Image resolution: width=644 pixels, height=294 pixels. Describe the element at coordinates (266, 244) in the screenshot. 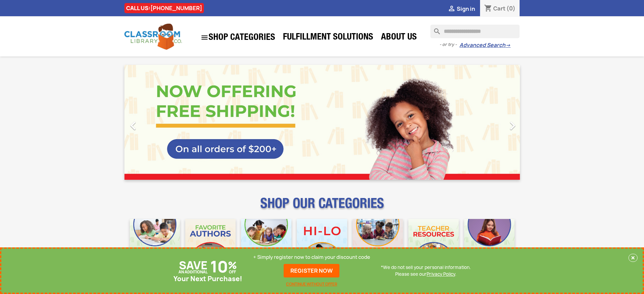

I see `img: CLC_Phonics_And_Decodables_Mobile.jpg` at that location.